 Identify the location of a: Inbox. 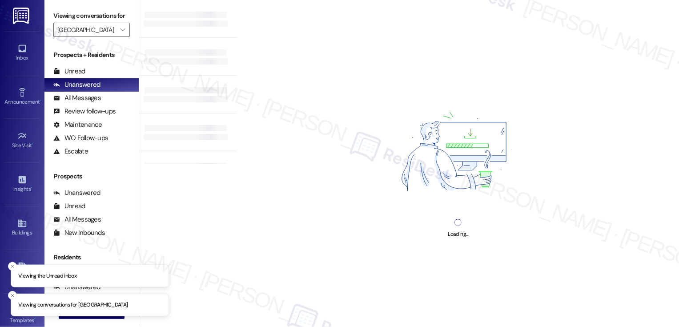
(22, 53).